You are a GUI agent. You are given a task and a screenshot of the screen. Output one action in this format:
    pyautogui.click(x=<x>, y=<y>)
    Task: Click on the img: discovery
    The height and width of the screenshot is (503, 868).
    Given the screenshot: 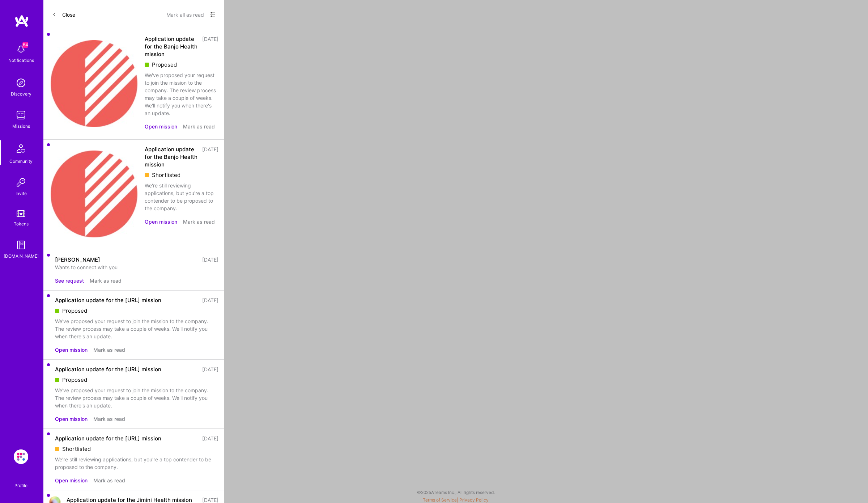 What is the action you would take?
    pyautogui.click(x=21, y=83)
    